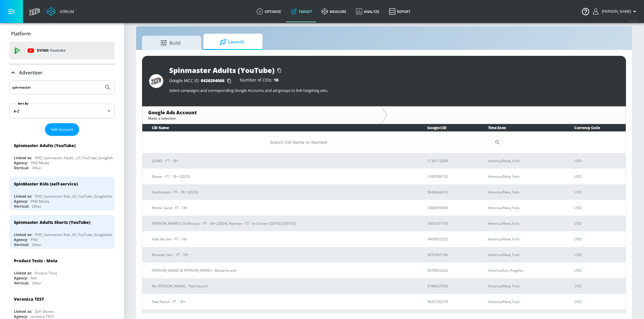 The image size is (644, 319). What do you see at coordinates (282, 176) in the screenshot?
I see `p: Bitzee - YT - 18+ (2023)` at bounding box center [282, 176].